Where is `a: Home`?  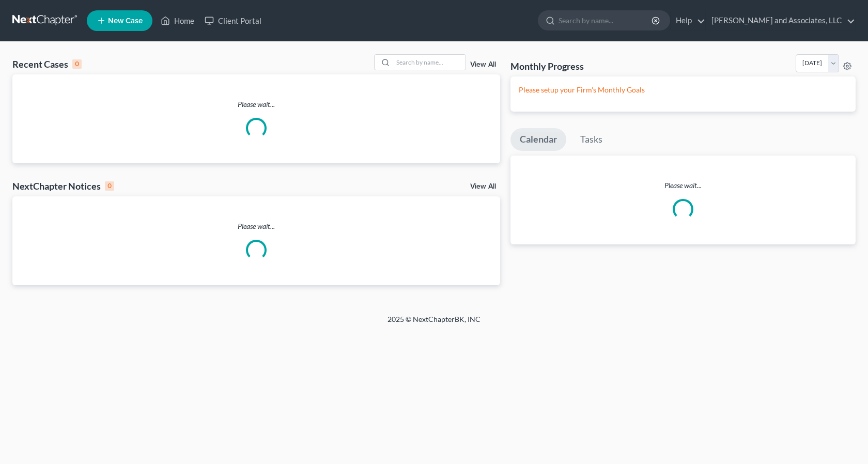 a: Home is located at coordinates (177, 20).